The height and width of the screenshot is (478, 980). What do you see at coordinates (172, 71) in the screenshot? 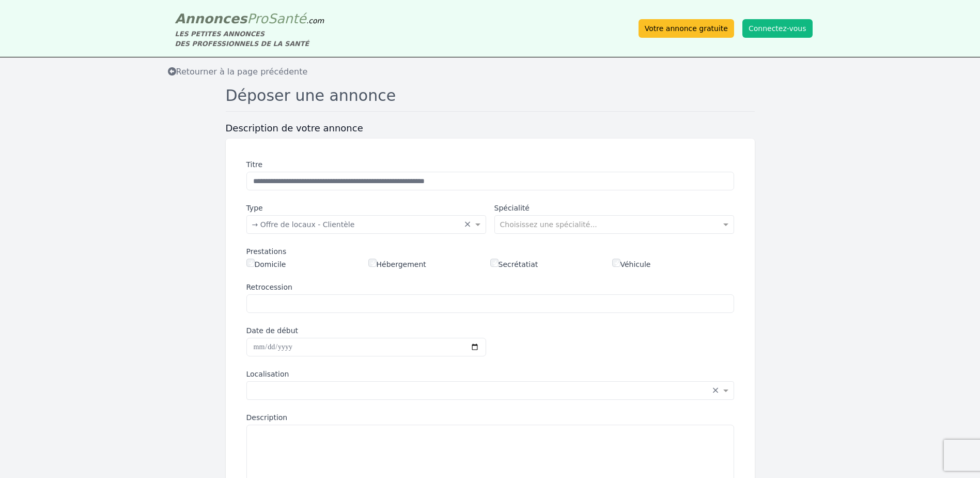
I see `i: Retourner à la liste` at bounding box center [172, 71].